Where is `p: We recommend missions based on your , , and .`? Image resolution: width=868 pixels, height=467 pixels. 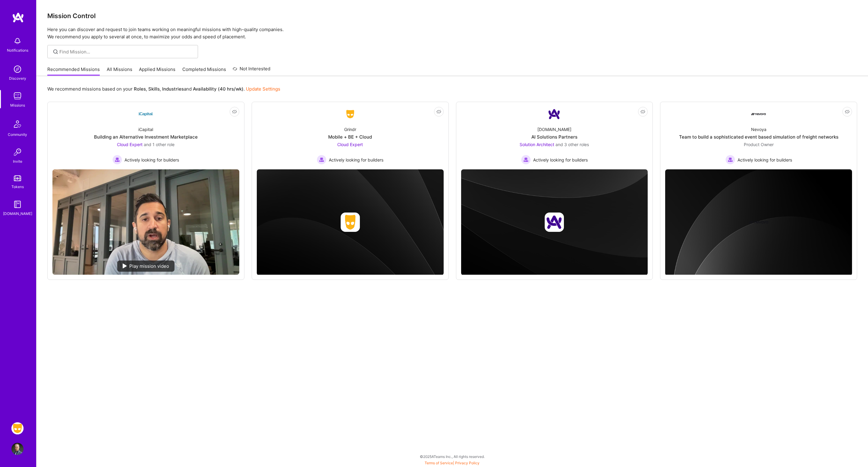 p: We recommend missions based on your , , and . is located at coordinates (163, 89).